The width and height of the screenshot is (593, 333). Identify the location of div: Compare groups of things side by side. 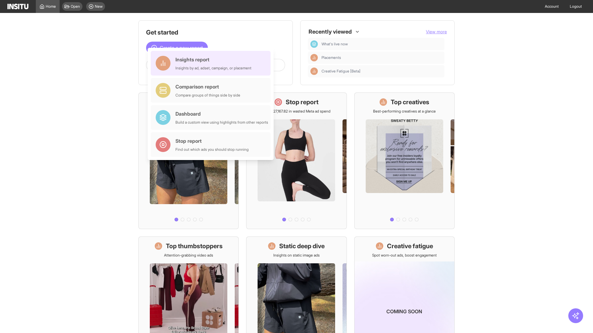
(208, 95).